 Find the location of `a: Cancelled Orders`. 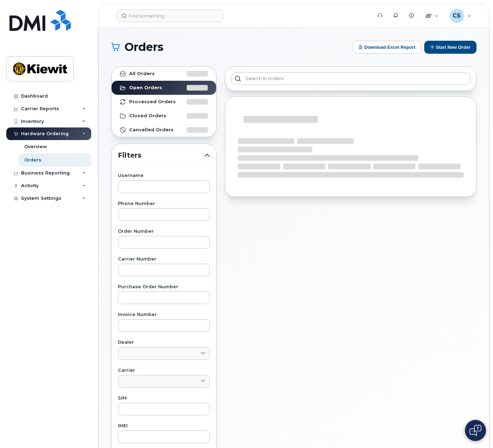

a: Cancelled Orders is located at coordinates (164, 130).